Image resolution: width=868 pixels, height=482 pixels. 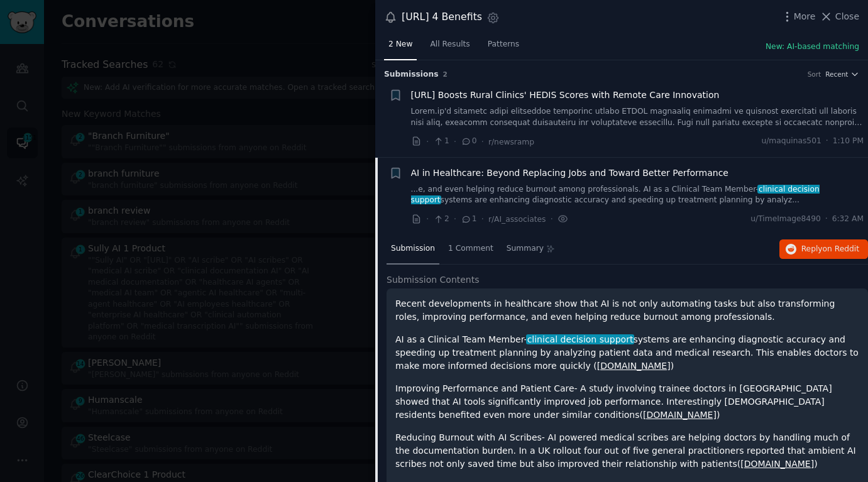 I want to click on p: AI as a Clinical Team Member- systems are enhancing diagnostic accuracy and speeding up treatment..., so click(x=627, y=352).